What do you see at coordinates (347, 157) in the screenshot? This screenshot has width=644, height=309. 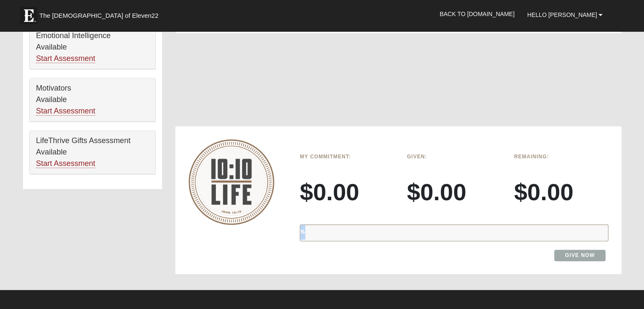 I see `h6: My Commitment:` at bounding box center [347, 157].